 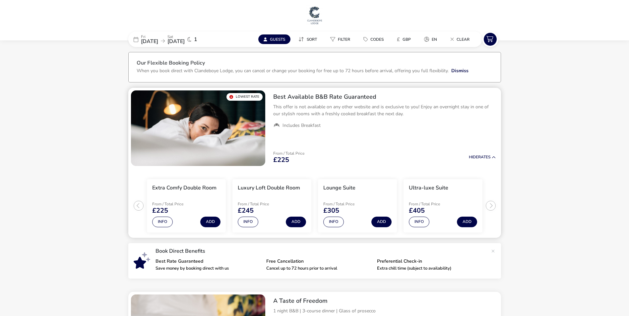 I want to click on span: £305, so click(x=331, y=211).